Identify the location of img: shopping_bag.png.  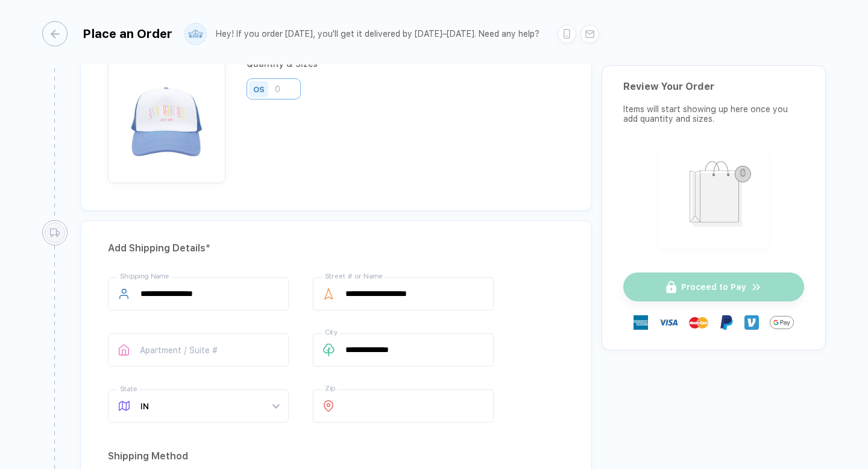
(714, 197).